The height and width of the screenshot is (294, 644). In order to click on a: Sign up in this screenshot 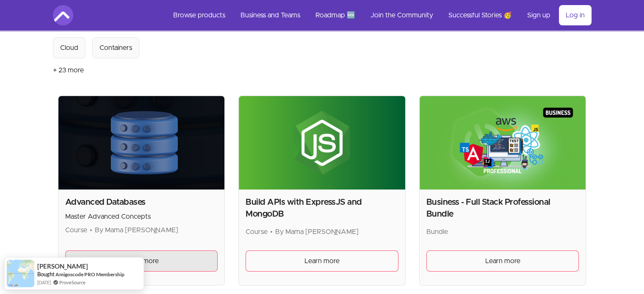, I will do `click(539, 15)`.